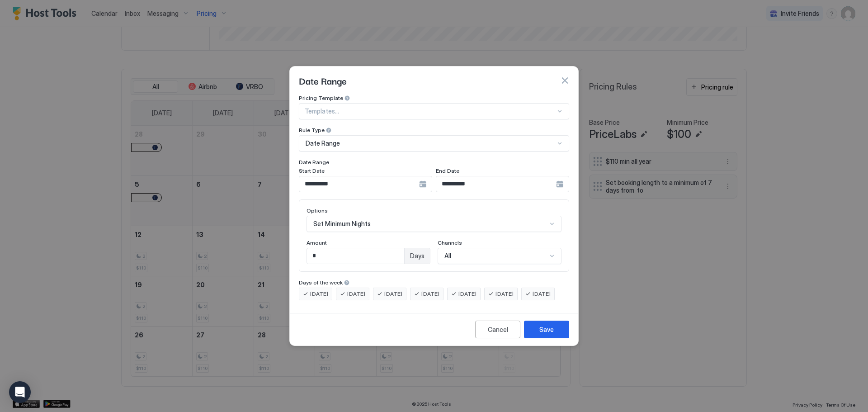 The width and height of the screenshot is (868, 412). Describe the element at coordinates (417, 256) in the screenshot. I see `span: Days` at that location.